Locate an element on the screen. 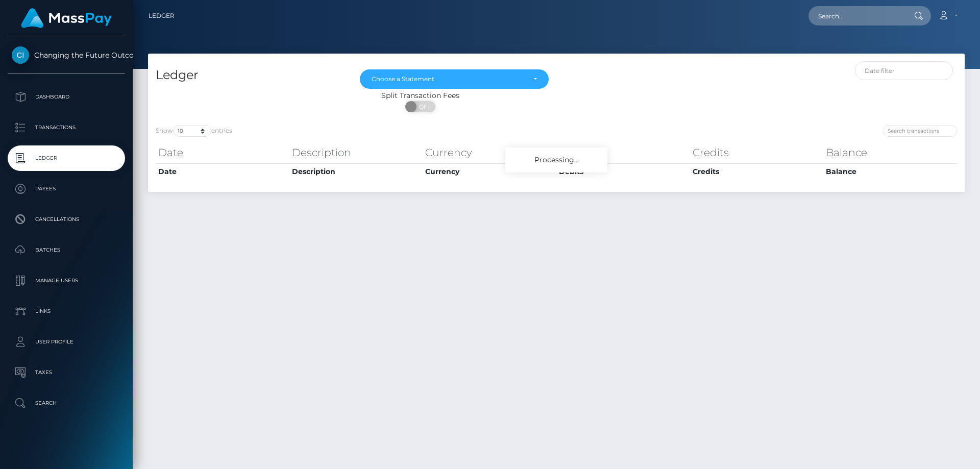 Image resolution: width=980 pixels, height=469 pixels. p: Manage Users is located at coordinates (67, 281).